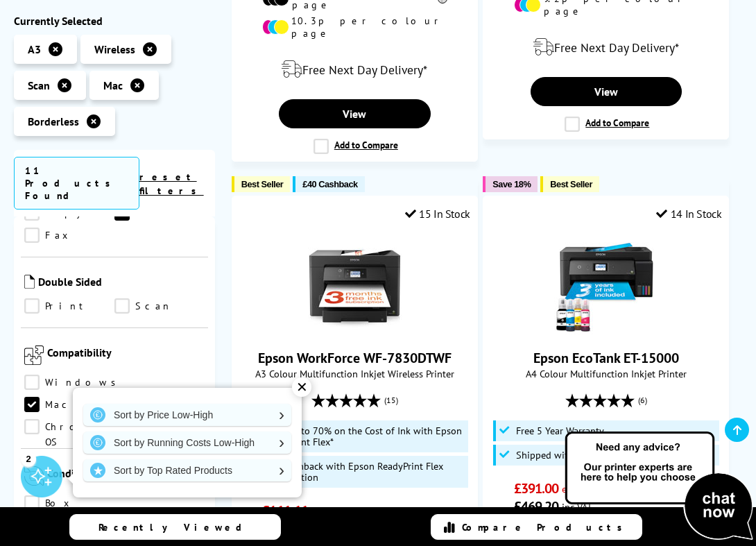 The width and height of the screenshot is (756, 546). I want to click on a: Windows, so click(73, 382).